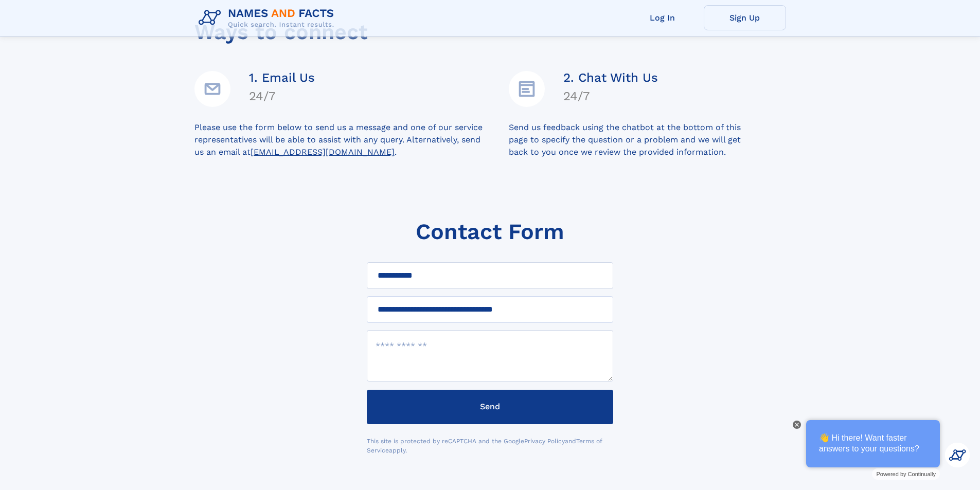 The width and height of the screenshot is (980, 490). What do you see at coordinates (490, 445) in the screenshot?
I see `div: This site is protected by reCAPTCHA and the Google and apply.` at bounding box center [490, 445].